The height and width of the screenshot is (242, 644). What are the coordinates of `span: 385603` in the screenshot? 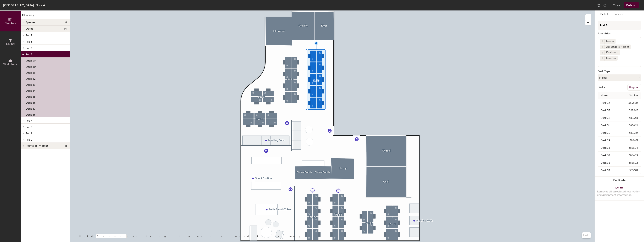 It's located at (630, 155).